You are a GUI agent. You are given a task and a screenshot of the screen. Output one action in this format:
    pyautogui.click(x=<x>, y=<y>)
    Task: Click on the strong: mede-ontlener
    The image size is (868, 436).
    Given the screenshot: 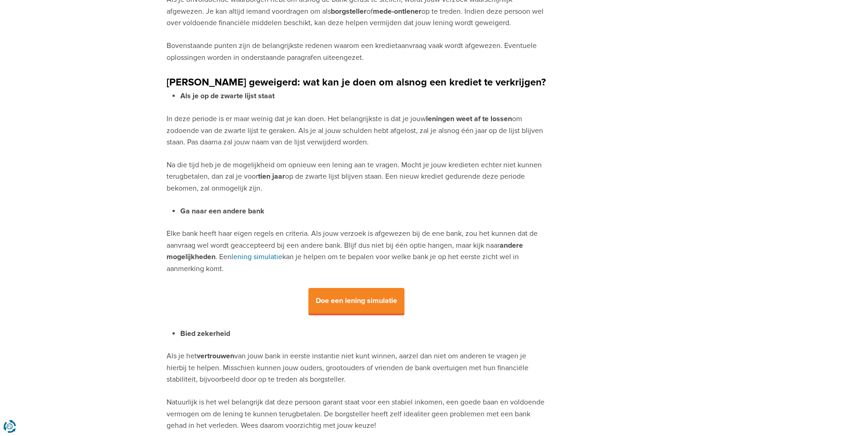 What is the action you would take?
    pyautogui.click(x=397, y=12)
    